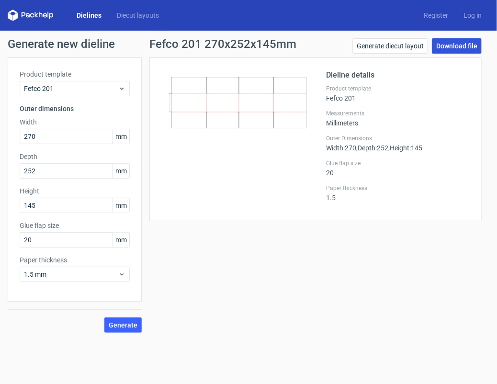  I want to click on h1: Fefco 201 270x252x145mm, so click(223, 44).